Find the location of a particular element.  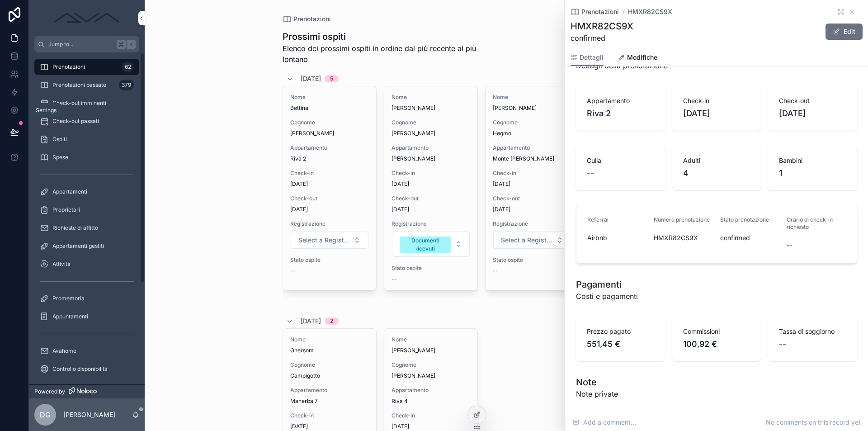

span: Commissioni is located at coordinates (717, 331).